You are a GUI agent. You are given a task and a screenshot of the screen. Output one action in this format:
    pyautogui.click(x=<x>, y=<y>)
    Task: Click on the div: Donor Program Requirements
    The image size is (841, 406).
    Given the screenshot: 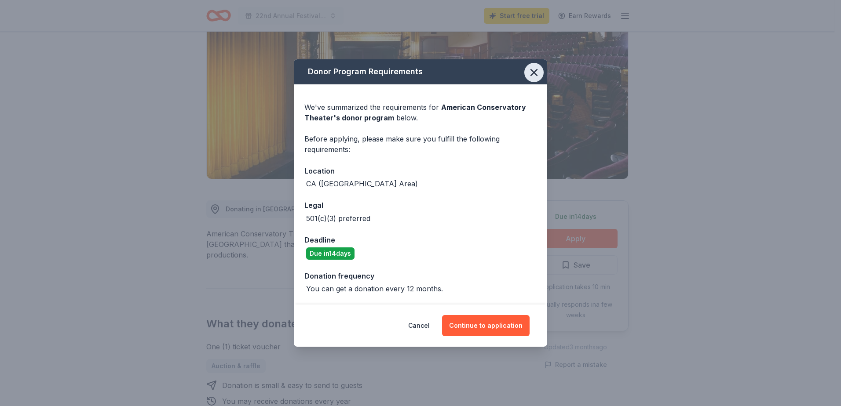 What is the action you would take?
    pyautogui.click(x=420, y=72)
    